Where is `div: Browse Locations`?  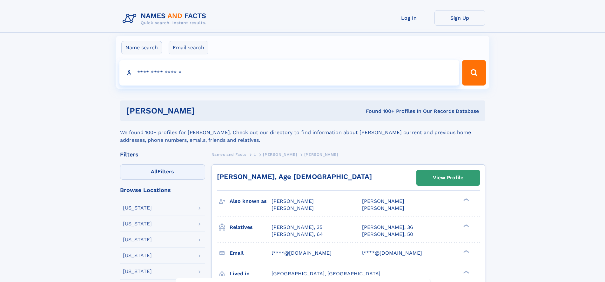 div: Browse Locations is located at coordinates (163, 190).